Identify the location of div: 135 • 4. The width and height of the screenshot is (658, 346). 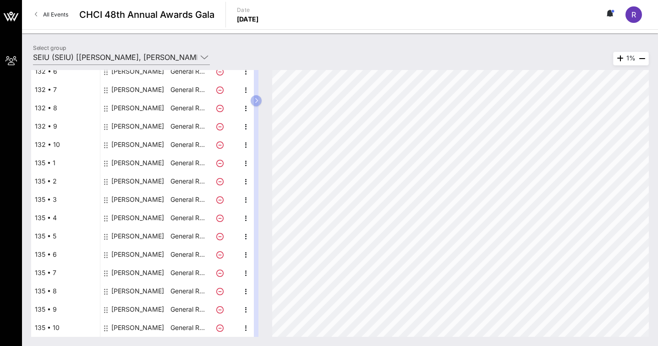
(65, 218).